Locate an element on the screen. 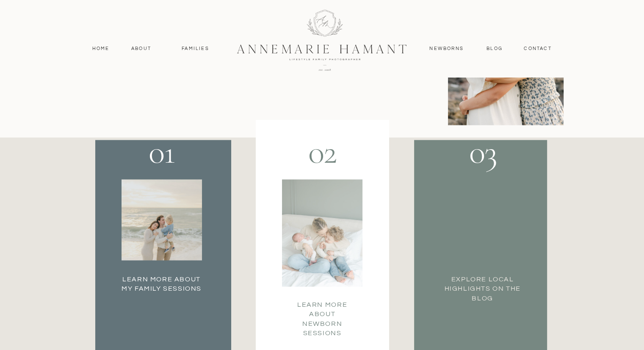  nav: Blog is located at coordinates (494, 49).